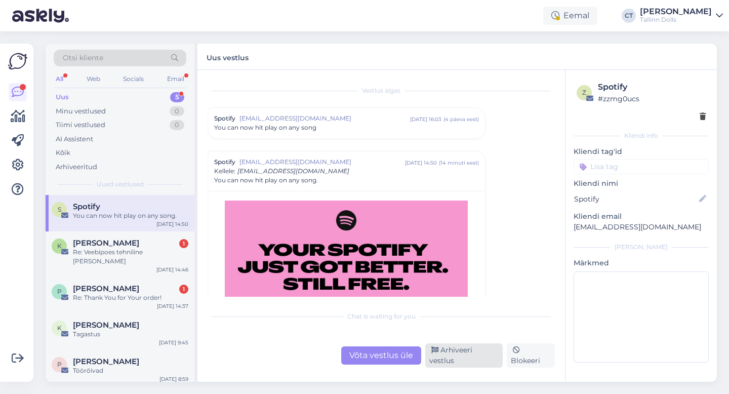 Image resolution: width=729 pixels, height=394 pixels. What do you see at coordinates (570, 16) in the screenshot?
I see `div: Eemal` at bounding box center [570, 16].